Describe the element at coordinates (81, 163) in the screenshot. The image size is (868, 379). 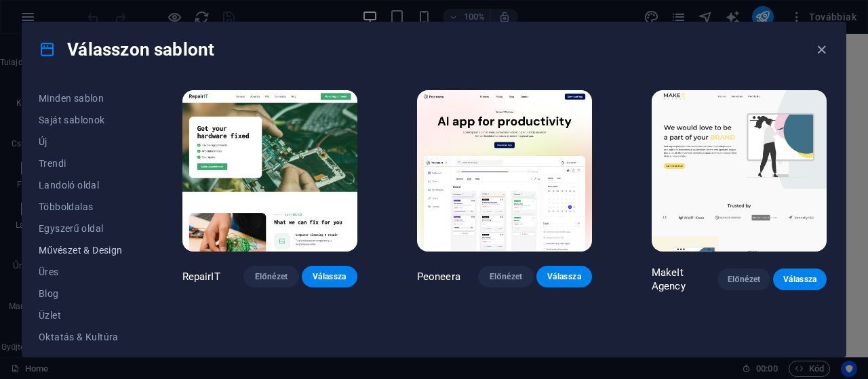
I see `span: Trendi` at that location.